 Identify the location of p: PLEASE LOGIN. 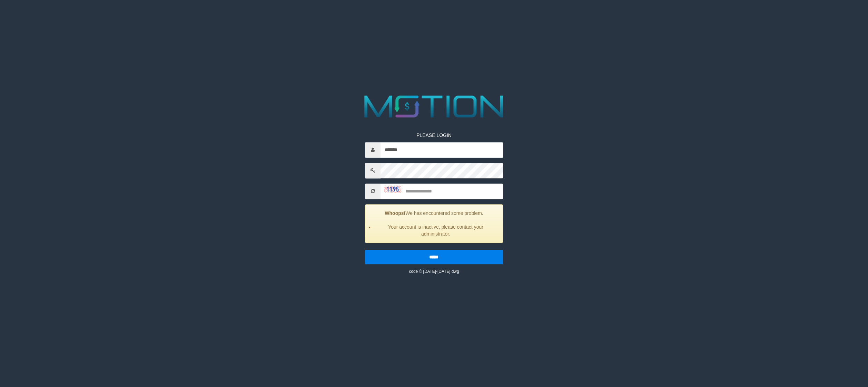
(434, 135).